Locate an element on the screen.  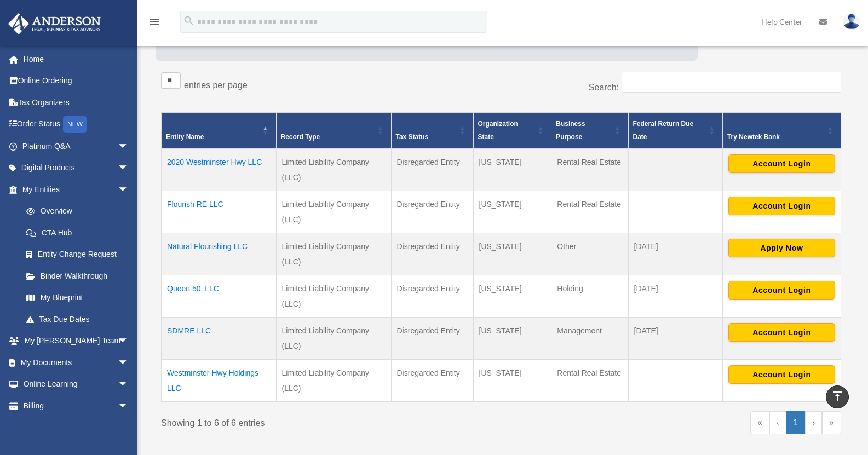
label: Search: is located at coordinates (604, 87).